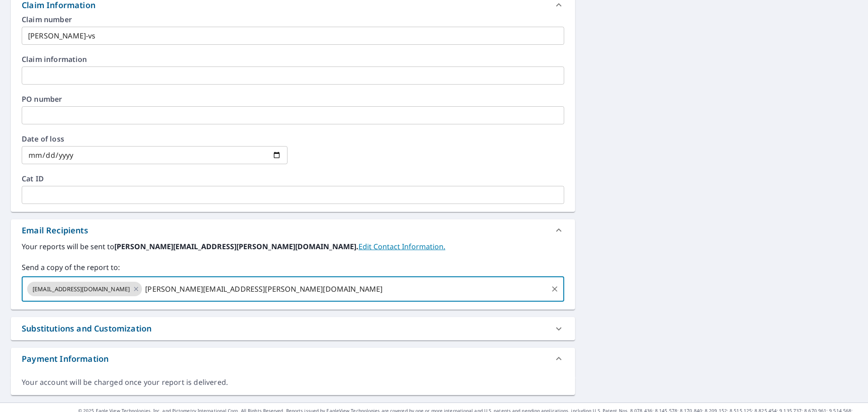 This screenshot has height=412, width=868. I want to click on label: Your reports will be sent to, so click(293, 247).